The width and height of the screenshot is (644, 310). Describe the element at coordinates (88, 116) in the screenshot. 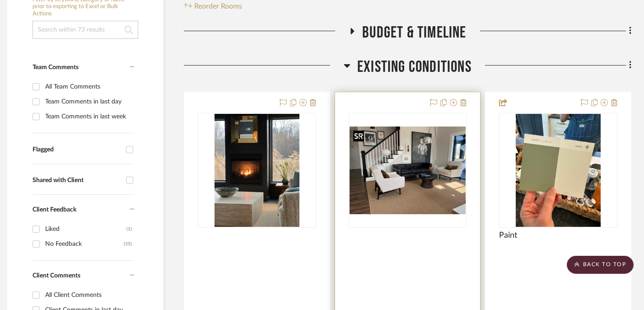

I see `div: Team Comments in last week` at that location.